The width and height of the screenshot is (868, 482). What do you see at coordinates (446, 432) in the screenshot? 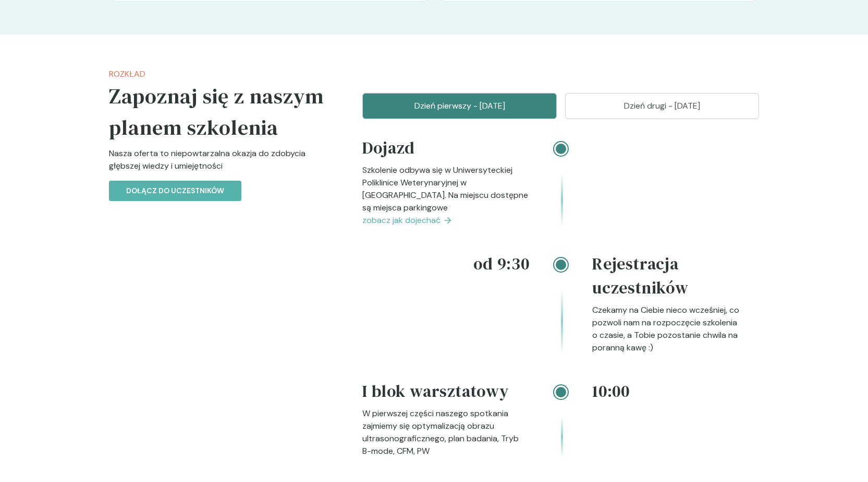
I see `p: W pierwszej części naszego spotkania zajmiemy się optymalizacją obrazu ultrasonograficznego, plan...` at bounding box center [446, 432].